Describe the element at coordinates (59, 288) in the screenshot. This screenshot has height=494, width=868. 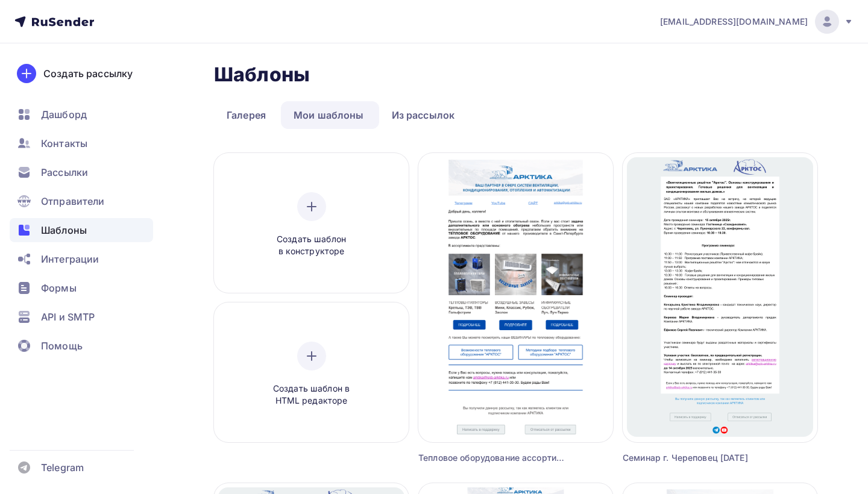
I see `span: Формы` at that location.